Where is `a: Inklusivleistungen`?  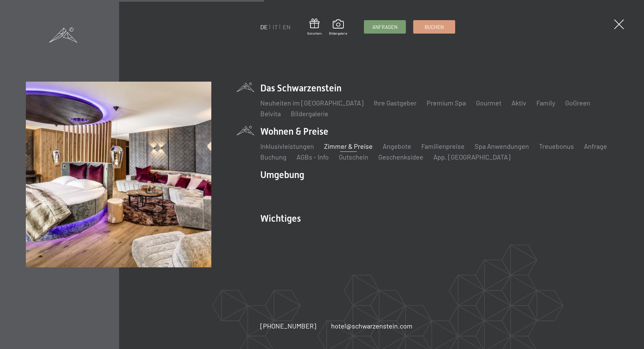 a: Inklusivleistungen is located at coordinates (287, 146).